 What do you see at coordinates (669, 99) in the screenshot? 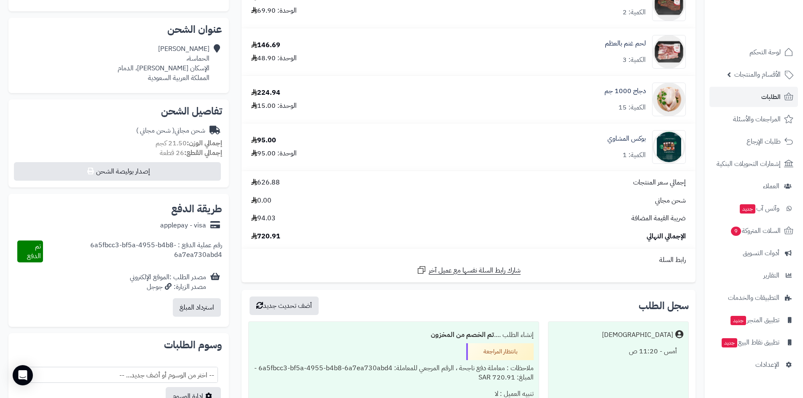
I see `img: 683_68665723ae393_ea37f7fc-90x90.png` at bounding box center [669, 99].